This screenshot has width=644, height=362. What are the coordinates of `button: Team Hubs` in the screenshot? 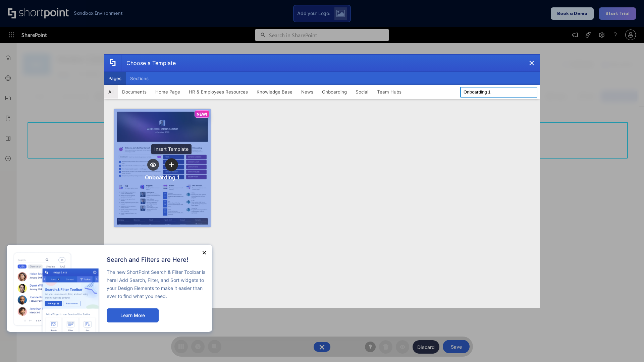 It's located at (389, 92).